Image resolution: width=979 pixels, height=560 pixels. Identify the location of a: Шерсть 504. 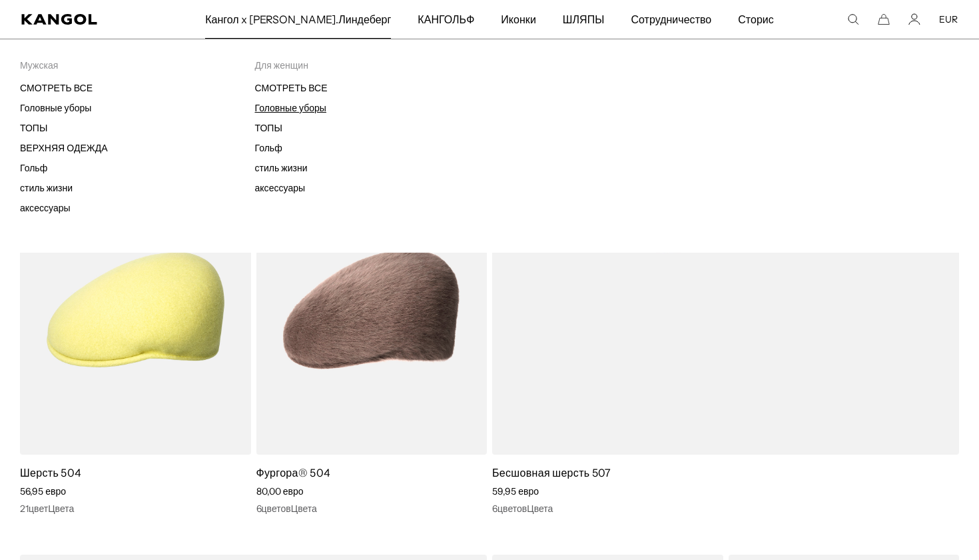
(51, 472).